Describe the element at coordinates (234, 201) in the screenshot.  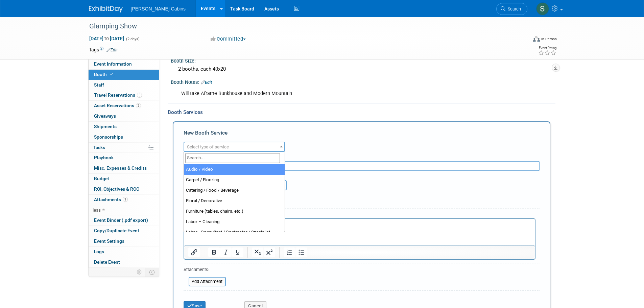
I see `li: Floral / Decorative` at that location.